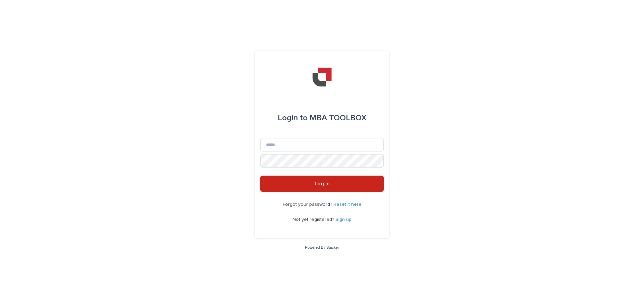 Image resolution: width=644 pixels, height=308 pixels. I want to click on span: Log in, so click(322, 184).